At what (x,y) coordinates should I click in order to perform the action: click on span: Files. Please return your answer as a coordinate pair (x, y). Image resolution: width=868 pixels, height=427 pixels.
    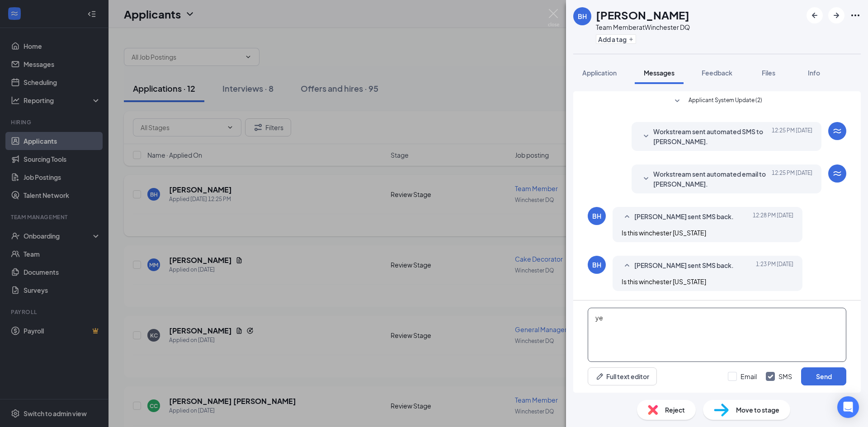
    Looking at the image, I should click on (768, 73).